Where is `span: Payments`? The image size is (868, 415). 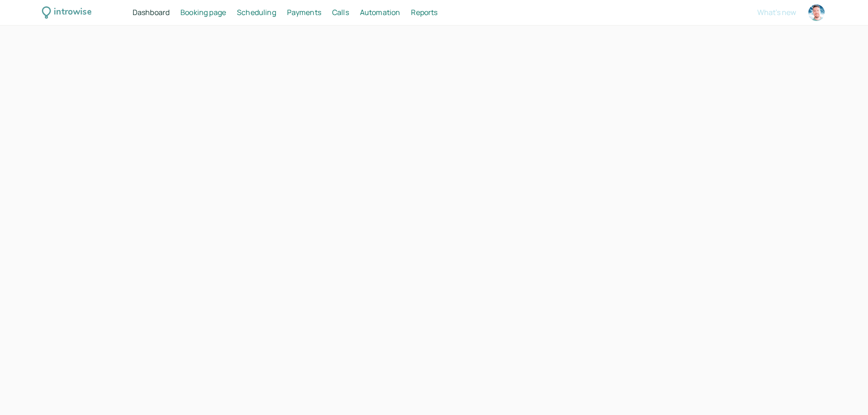 span: Payments is located at coordinates (304, 12).